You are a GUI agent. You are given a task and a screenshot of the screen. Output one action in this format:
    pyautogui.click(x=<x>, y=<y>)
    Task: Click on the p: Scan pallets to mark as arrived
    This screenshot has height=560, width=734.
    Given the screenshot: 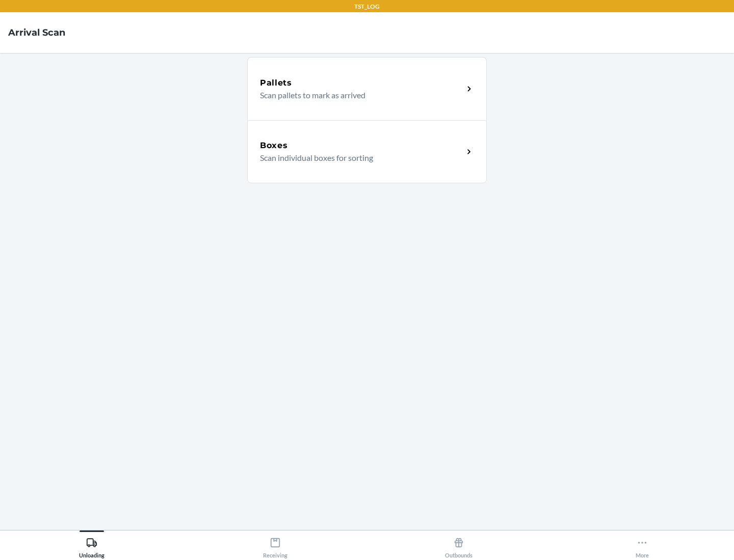 What is the action you would take?
    pyautogui.click(x=357, y=95)
    